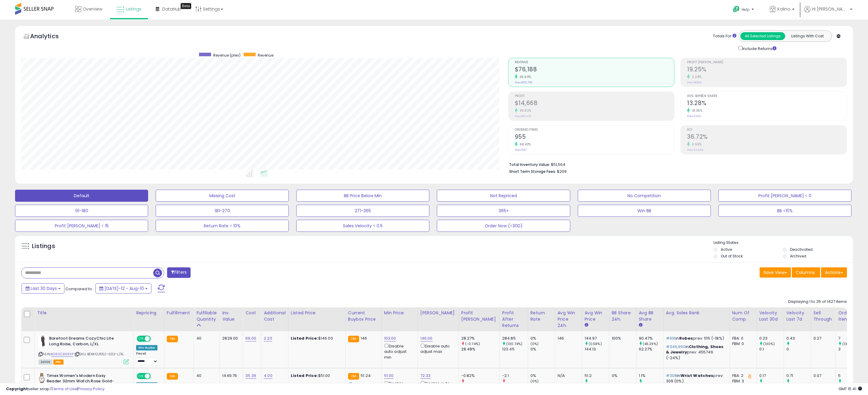 The height and width of the screenshot is (395, 868). Describe the element at coordinates (695, 378) in the screenshot. I see `p: in prev: 309 (0%)` at that location.